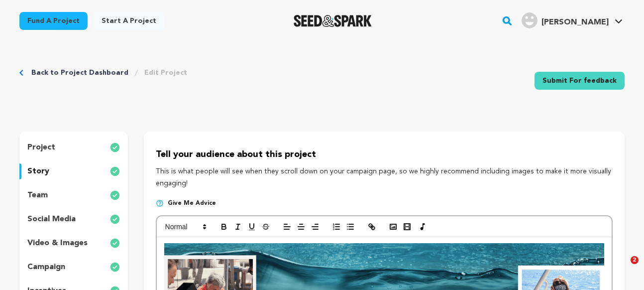 This screenshot has height=290, width=644. What do you see at coordinates (384, 178) in the screenshot?
I see `p: This is what people will see when they scroll down on your campaign page, so we highly recommend ...` at bounding box center [384, 178].